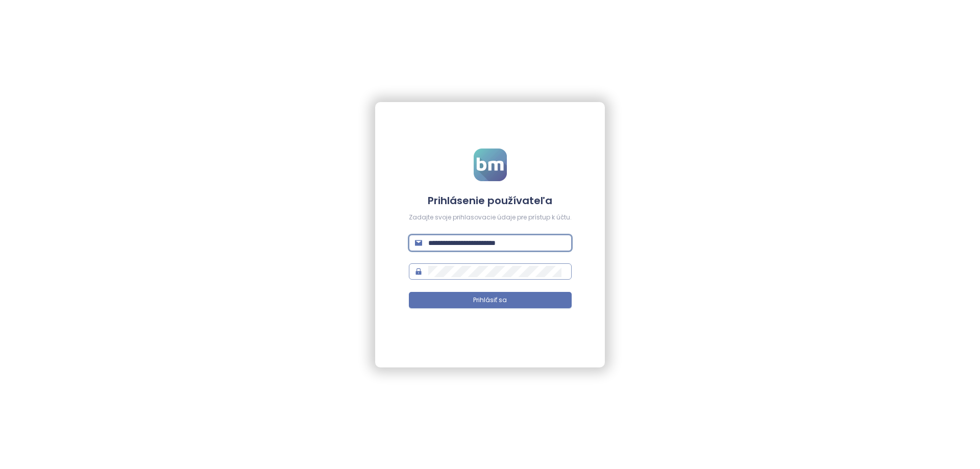 The width and height of the screenshot is (980, 469). What do you see at coordinates (490, 165) in the screenshot?
I see `img: logo` at bounding box center [490, 165].